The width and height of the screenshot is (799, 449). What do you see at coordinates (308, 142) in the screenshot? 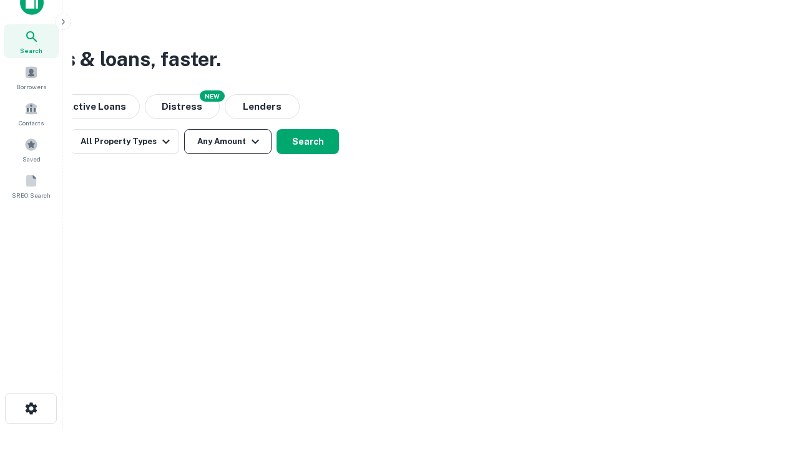
I see `button: Search` at bounding box center [308, 142].